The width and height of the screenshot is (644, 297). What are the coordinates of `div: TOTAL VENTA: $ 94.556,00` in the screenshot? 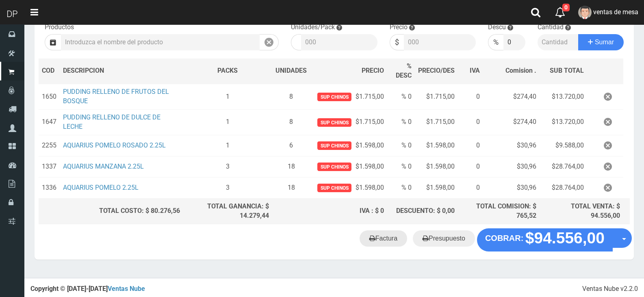 It's located at (582, 211).